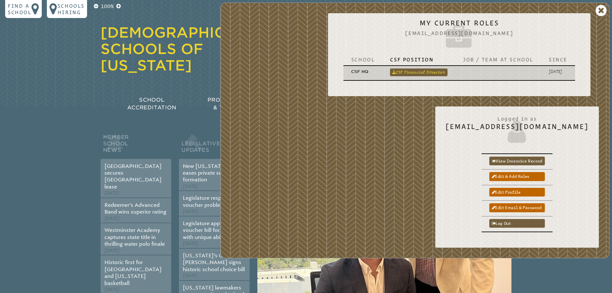 This screenshot has height=293, width=612. Describe the element at coordinates (498, 59) in the screenshot. I see `p: Job / Team at School` at that location.